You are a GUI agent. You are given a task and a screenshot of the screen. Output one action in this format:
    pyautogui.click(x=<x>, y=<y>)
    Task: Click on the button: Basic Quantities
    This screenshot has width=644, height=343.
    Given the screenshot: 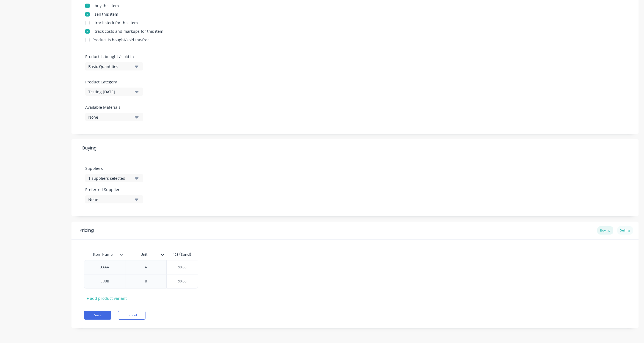 What is the action you would take?
    pyautogui.click(x=114, y=67)
    